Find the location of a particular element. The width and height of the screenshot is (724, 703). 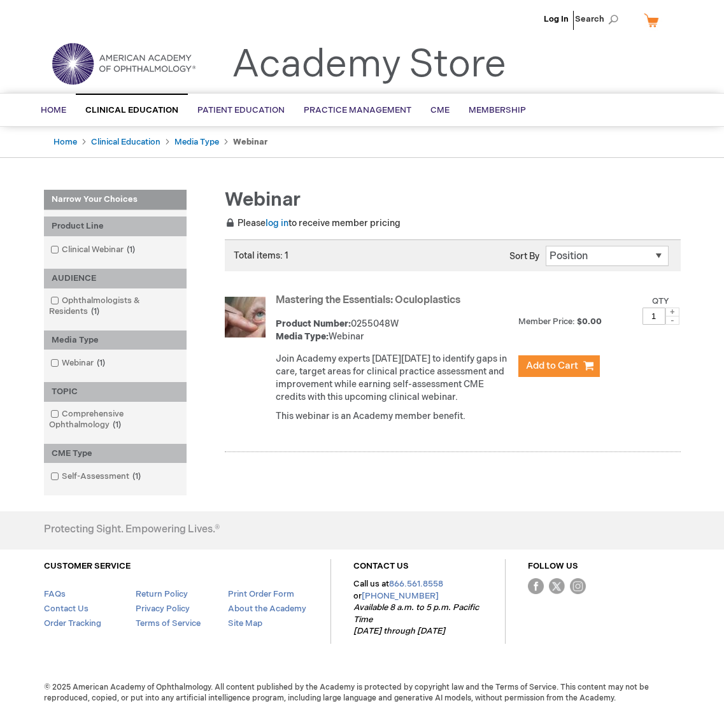

div: 0255048W Webinar is located at coordinates (393, 330).